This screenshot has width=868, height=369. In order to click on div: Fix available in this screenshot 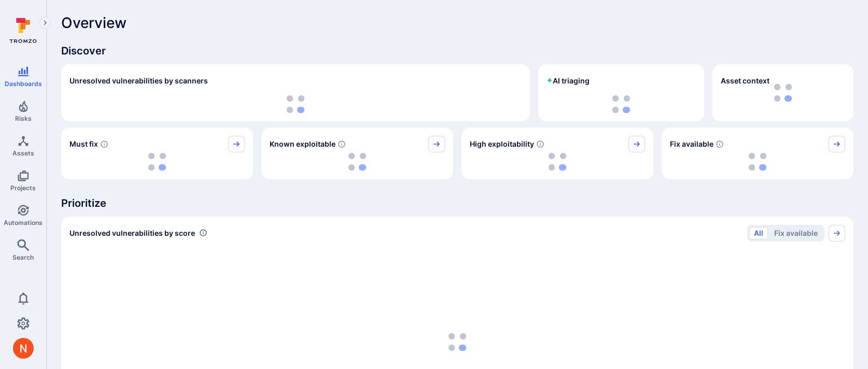, I will do `click(757, 153)`.